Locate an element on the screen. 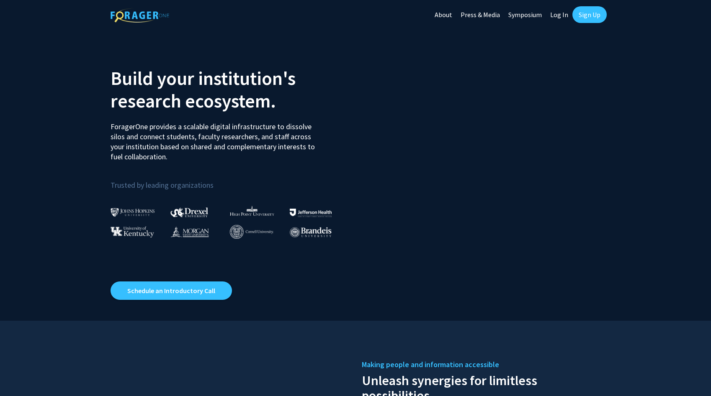 This screenshot has height=396, width=711. a: Opens in a new tab is located at coordinates (171, 291).